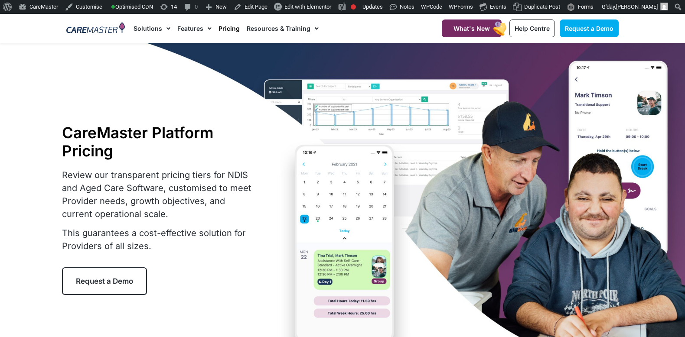  Describe the element at coordinates (152, 28) in the screenshot. I see `a: Solutions` at that location.